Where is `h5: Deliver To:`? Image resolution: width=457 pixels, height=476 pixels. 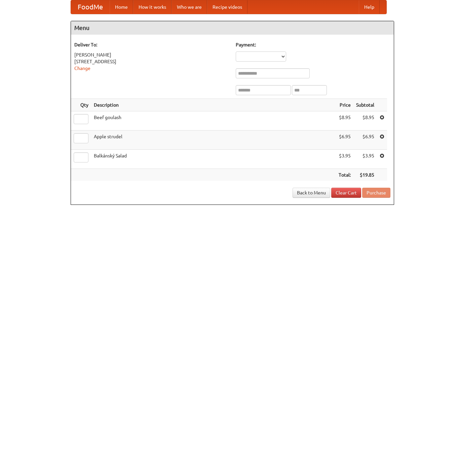 h5: Deliver To: is located at coordinates (152, 45).